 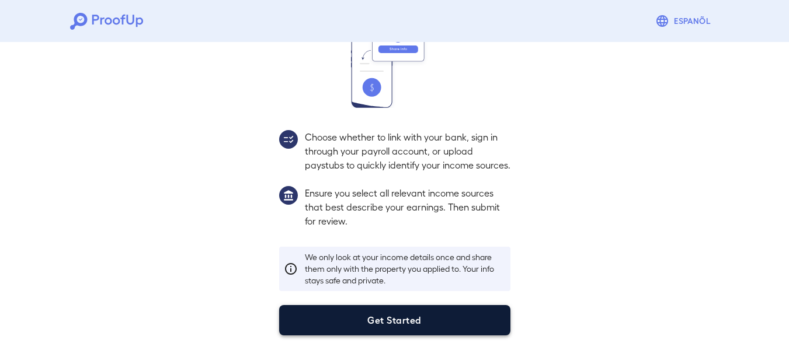 I want to click on p: We only look at your income details once and share them only with the property you applied to. Yo..., so click(x=405, y=269).